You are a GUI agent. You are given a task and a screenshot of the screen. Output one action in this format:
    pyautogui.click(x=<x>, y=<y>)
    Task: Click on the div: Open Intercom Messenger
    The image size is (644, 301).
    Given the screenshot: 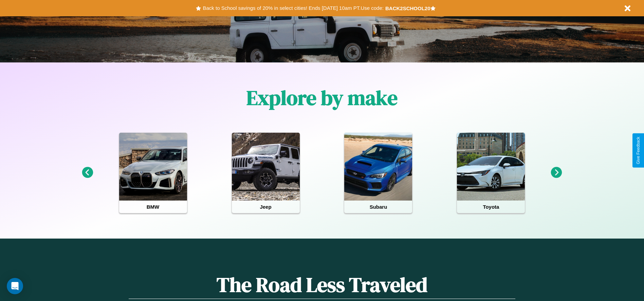 What is the action you would take?
    pyautogui.click(x=15, y=286)
    